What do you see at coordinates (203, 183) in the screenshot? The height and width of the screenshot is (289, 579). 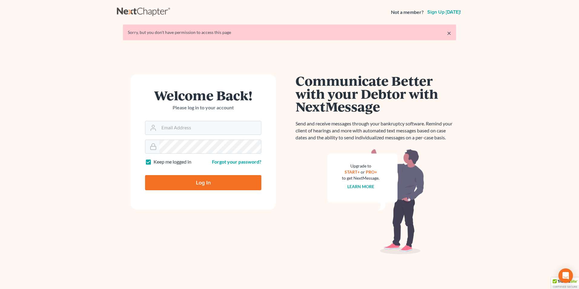 I see `input: Log In` at bounding box center [203, 183].